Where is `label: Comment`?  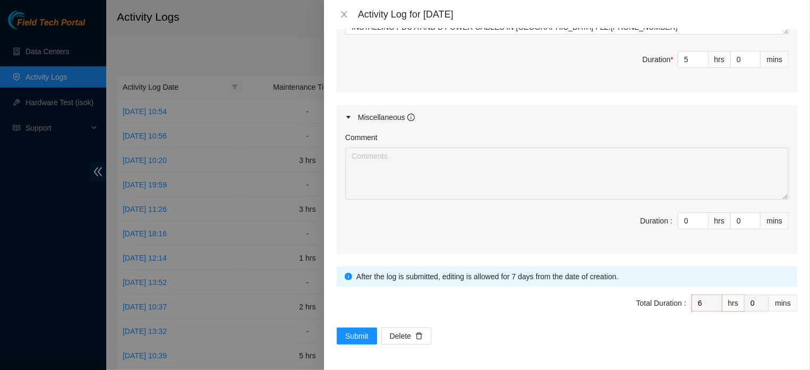
label: Comment is located at coordinates (361, 138).